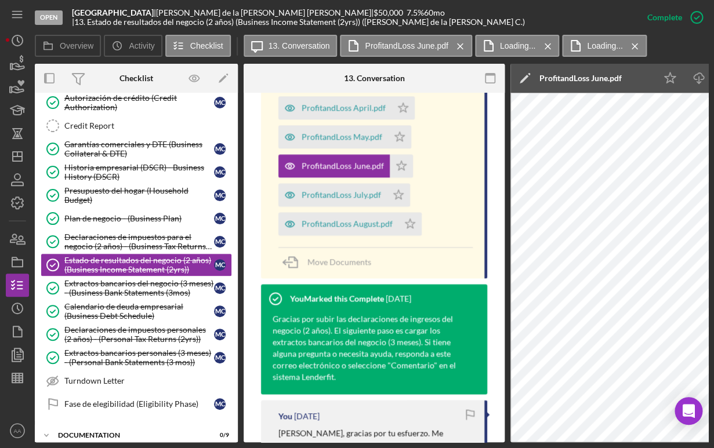  Describe the element at coordinates (388, 12) in the screenshot. I see `span: $50,000` at that location.